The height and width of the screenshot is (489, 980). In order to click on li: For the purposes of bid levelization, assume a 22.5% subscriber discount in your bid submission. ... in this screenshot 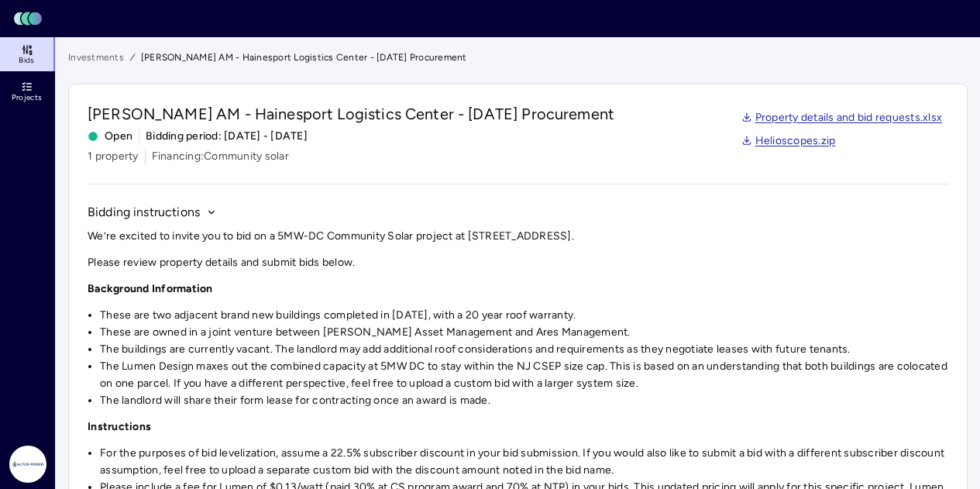, I will do `click(524, 462)`.